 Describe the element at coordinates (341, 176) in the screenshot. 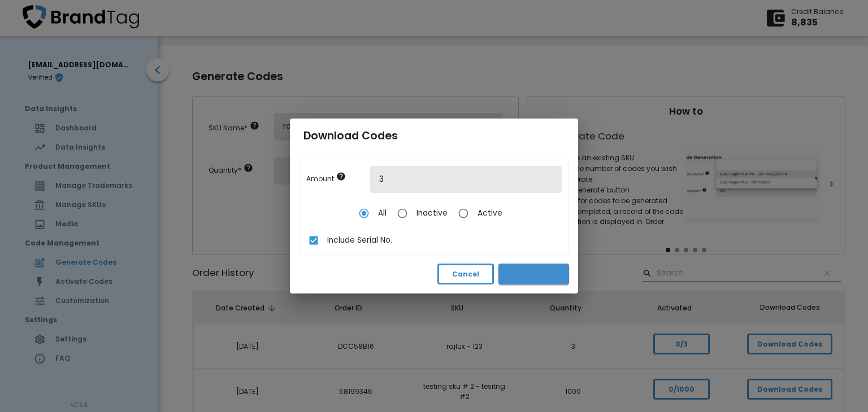

I see `svg: Amount of code to be downloaded` at that location.